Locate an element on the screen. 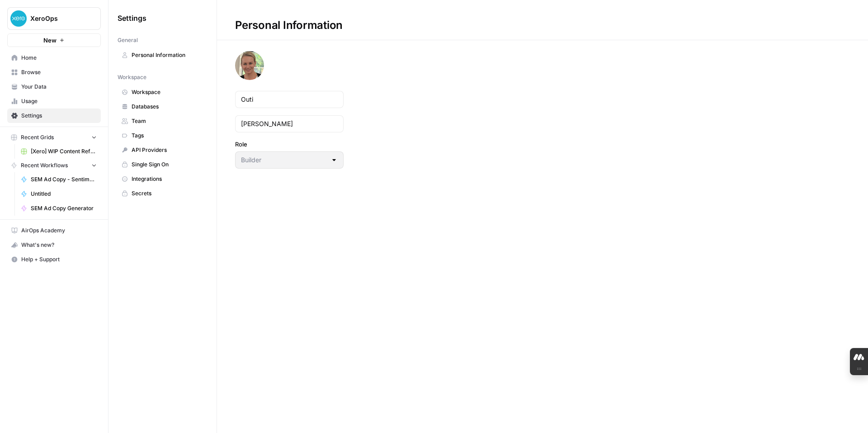 Image resolution: width=868 pixels, height=433 pixels. span: Integrations is located at coordinates (167, 179).